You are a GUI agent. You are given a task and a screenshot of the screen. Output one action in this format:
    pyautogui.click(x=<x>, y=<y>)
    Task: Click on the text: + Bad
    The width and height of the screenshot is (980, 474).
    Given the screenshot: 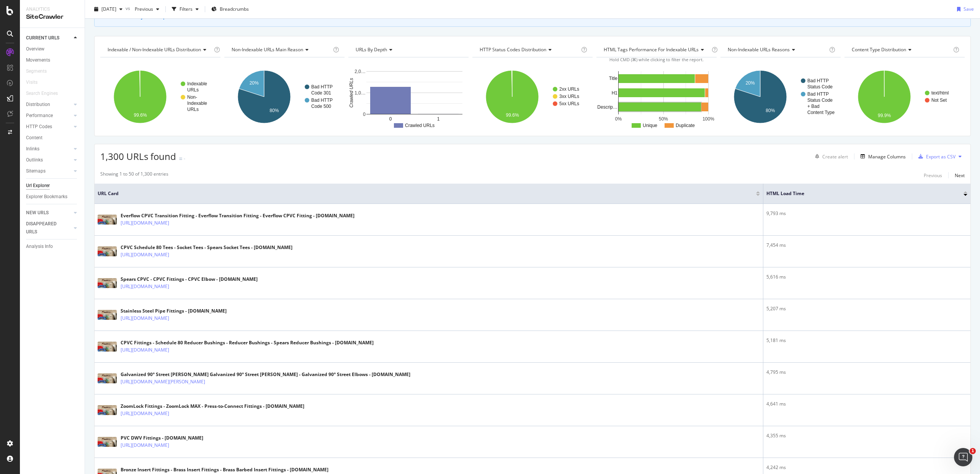 What is the action you would take?
    pyautogui.click(x=814, y=107)
    